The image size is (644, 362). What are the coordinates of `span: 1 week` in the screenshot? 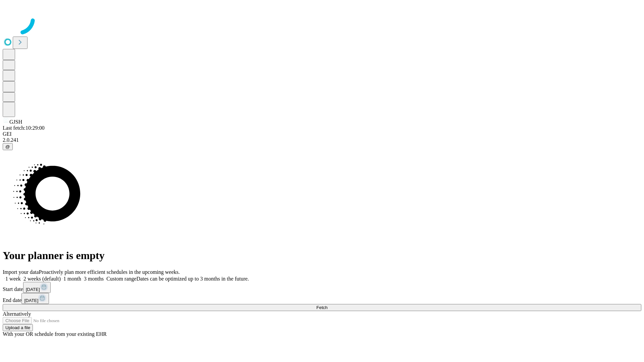 It's located at (13, 279).